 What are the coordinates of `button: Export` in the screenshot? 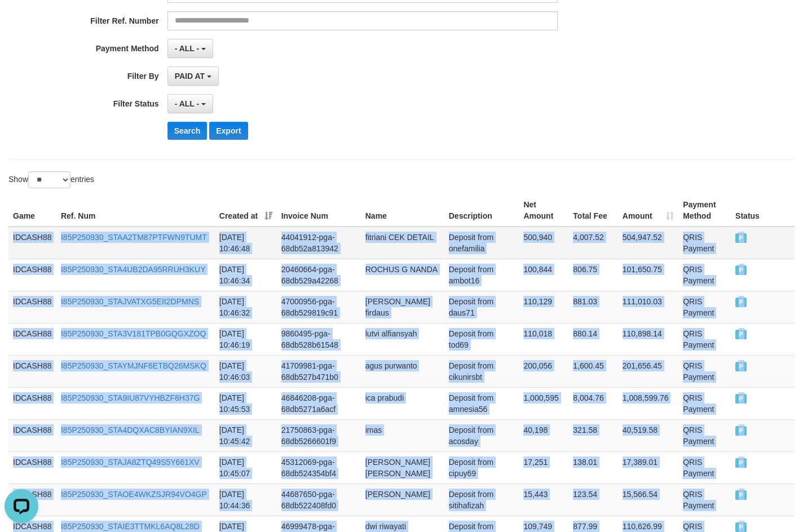 It's located at (229, 130).